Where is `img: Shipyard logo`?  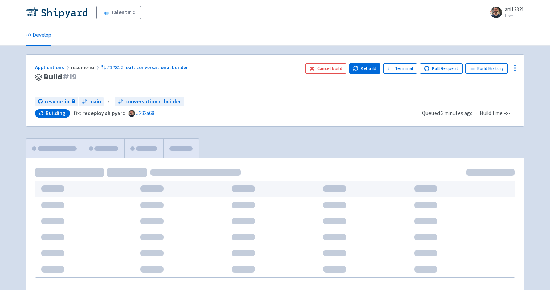
img: Shipyard logo is located at coordinates (56, 12).